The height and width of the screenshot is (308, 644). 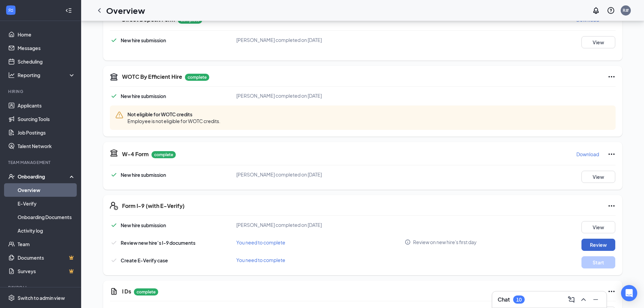 I want to click on a: SurveysCrown, so click(x=46, y=271).